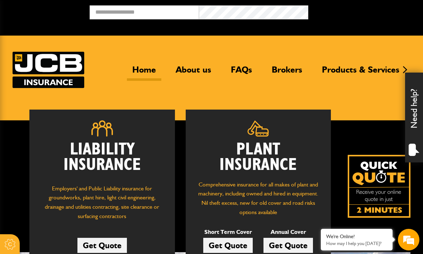  I want to click on p: Employers' and Public Liability insurance for groundworks, plant hire, light civil engineering, d..., so click(102, 204).